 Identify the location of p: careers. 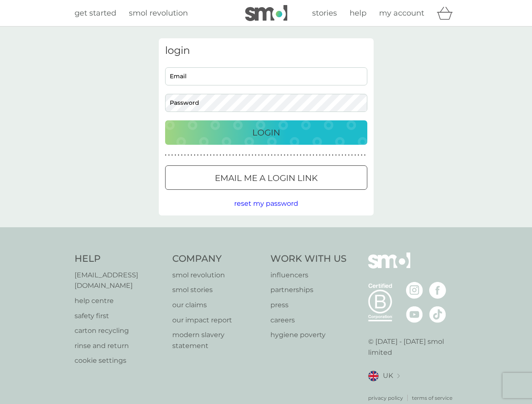
(308, 320).